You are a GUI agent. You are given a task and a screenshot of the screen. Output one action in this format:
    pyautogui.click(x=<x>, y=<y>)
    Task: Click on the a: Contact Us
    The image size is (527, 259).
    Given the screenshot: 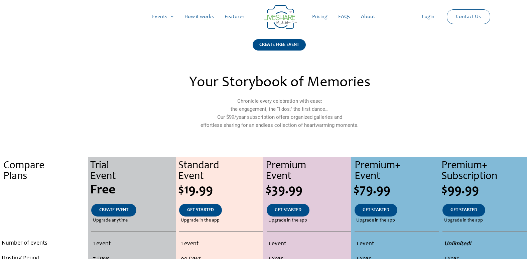 What is the action you would take?
    pyautogui.click(x=469, y=17)
    